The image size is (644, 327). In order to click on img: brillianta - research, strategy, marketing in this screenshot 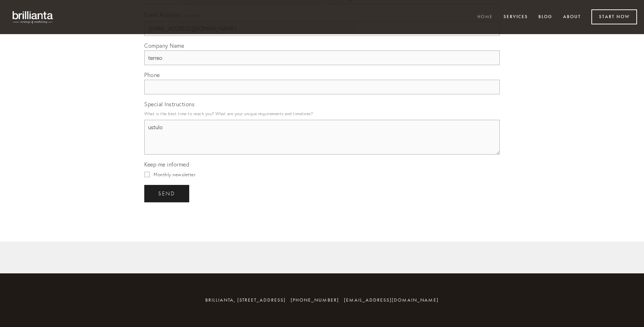, I will do `click(33, 17)`.